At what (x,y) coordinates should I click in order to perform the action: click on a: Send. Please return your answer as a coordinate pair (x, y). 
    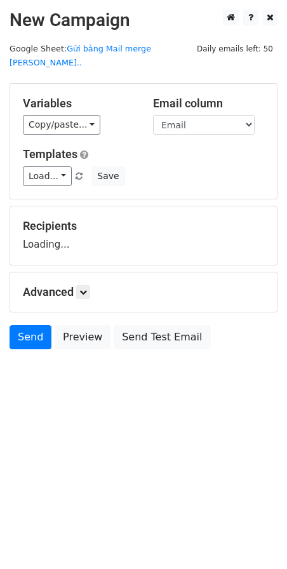
    Looking at the image, I should click on (30, 337).